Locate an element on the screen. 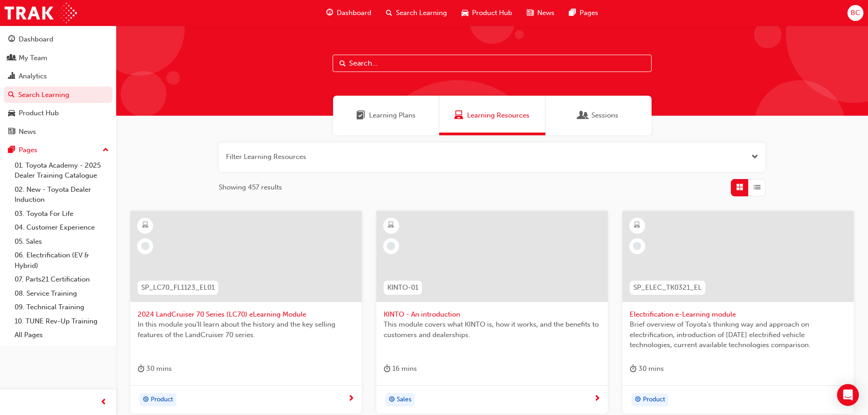  img: Trak is located at coordinates (41, 13).